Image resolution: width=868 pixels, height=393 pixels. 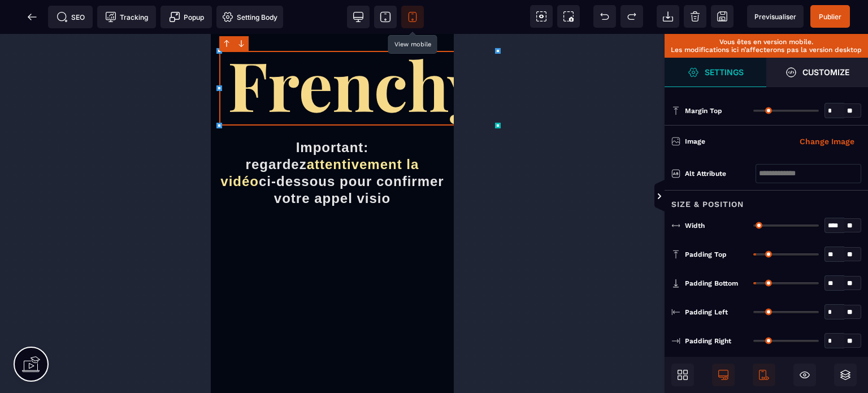 What do you see at coordinates (729, 141) in the screenshot?
I see `div: Image` at bounding box center [729, 141].